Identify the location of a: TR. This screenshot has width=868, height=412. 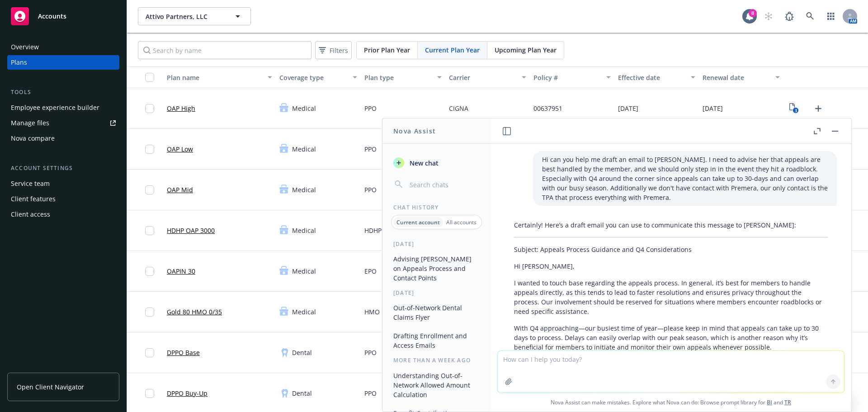
(787, 403).